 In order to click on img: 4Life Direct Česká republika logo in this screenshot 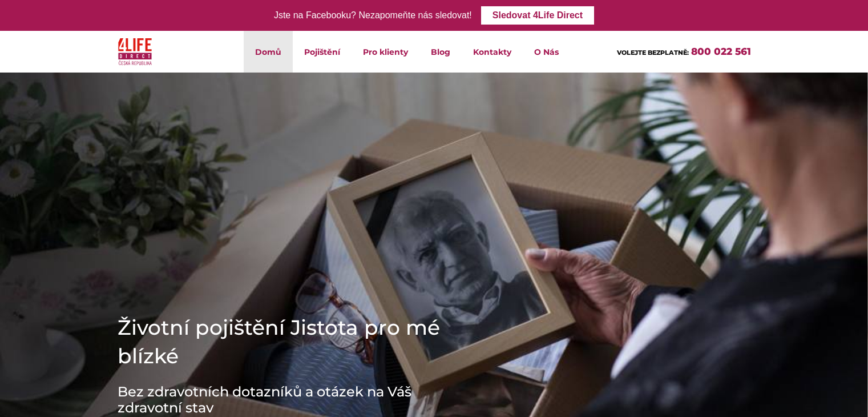, I will do `click(135, 52)`.